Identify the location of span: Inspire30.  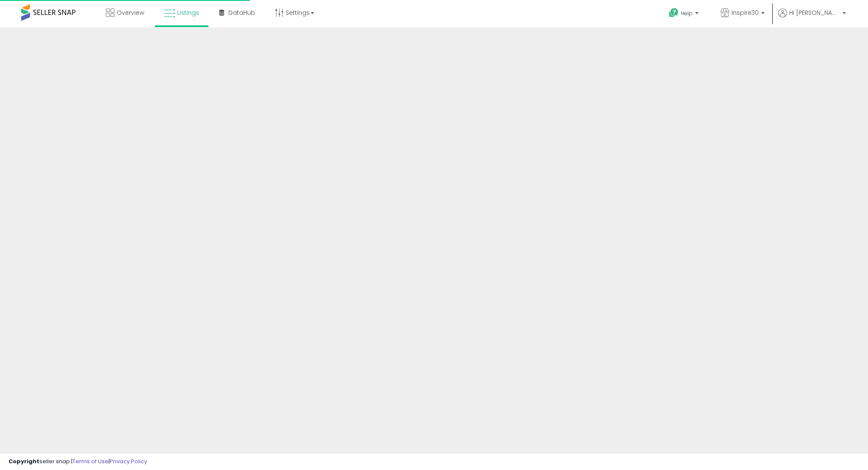
(745, 13).